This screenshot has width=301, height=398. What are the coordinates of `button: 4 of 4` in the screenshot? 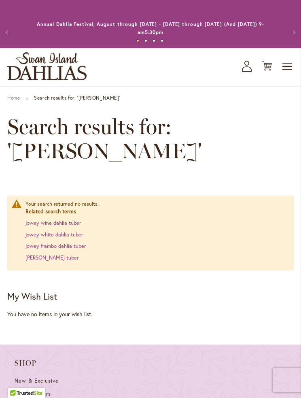 It's located at (162, 40).